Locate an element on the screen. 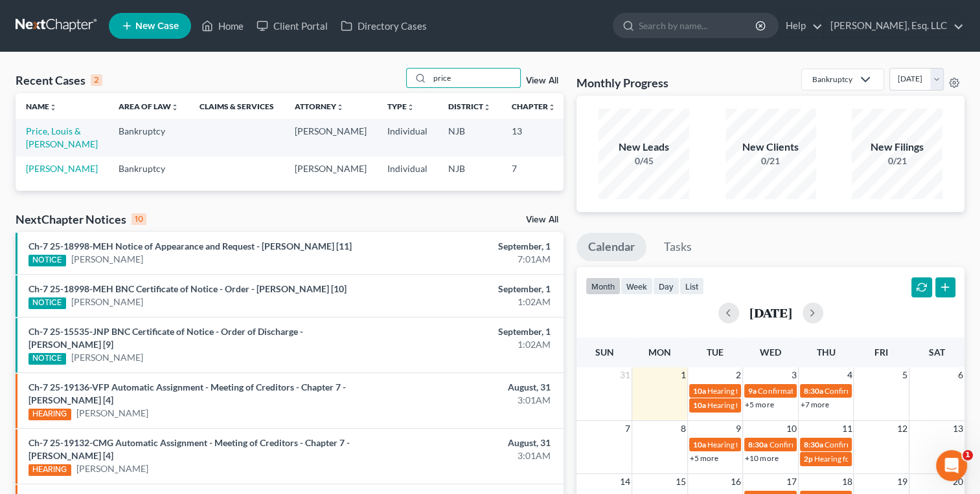 The height and width of the screenshot is (494, 980). a: Client Portal is located at coordinates (292, 26).